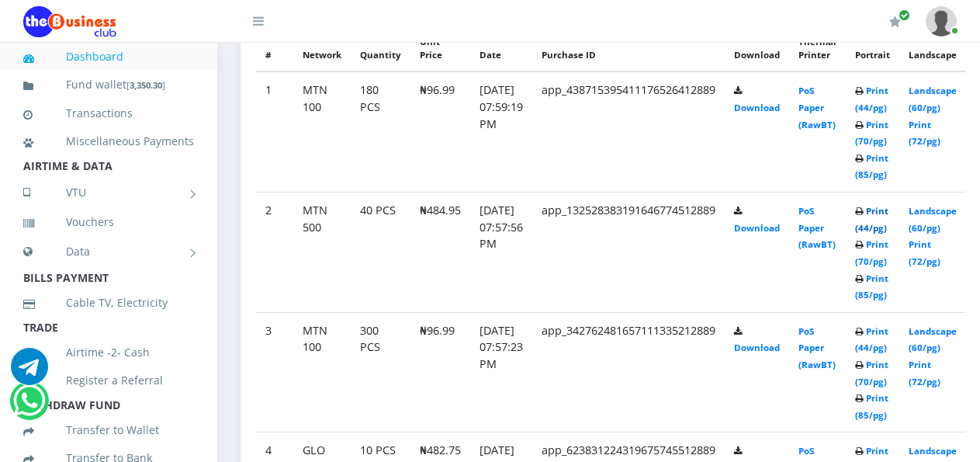 The image size is (980, 462). What do you see at coordinates (440, 48) in the screenshot?
I see `th: Unit Price` at bounding box center [440, 48].